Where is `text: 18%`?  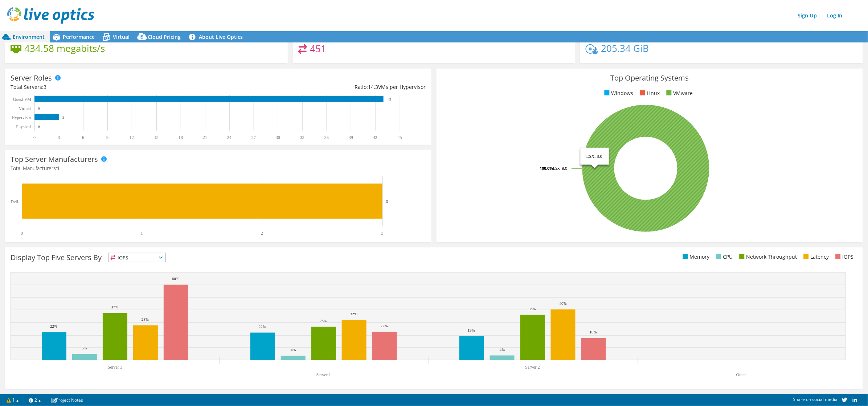
text: 18% is located at coordinates (593, 332).